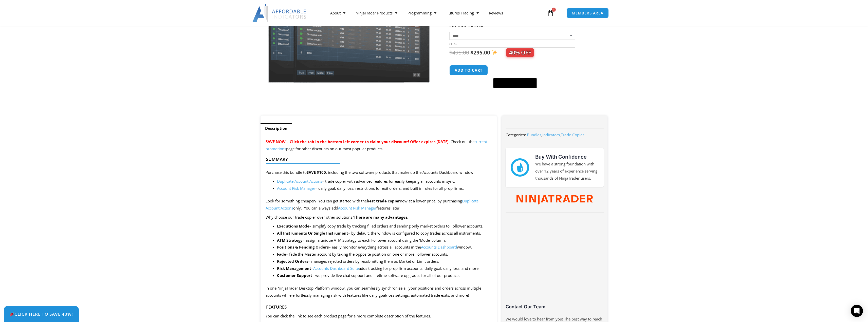 The height and width of the screenshot is (322, 868). What do you see at coordinates (41, 314) in the screenshot?
I see `a: 🎉Click Here to save 40%!` at bounding box center [41, 314].